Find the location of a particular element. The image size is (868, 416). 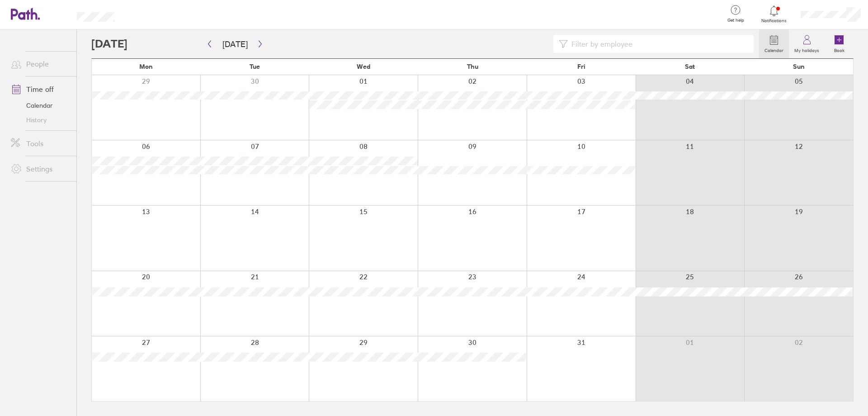

span: Thu is located at coordinates (473, 67).